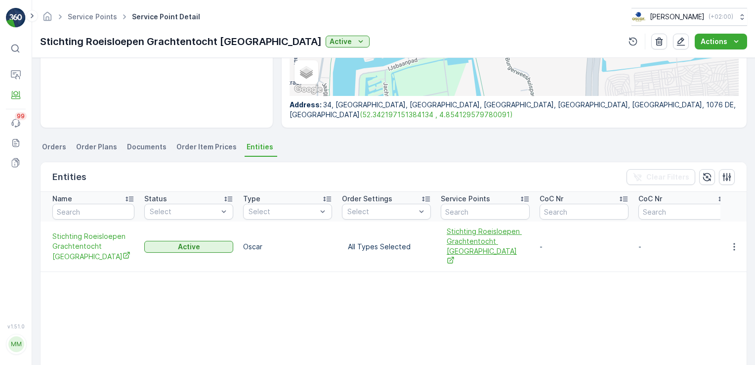 The width and height of the screenshot is (755, 365). Describe the element at coordinates (252, 199) in the screenshot. I see `p: Type` at that location.